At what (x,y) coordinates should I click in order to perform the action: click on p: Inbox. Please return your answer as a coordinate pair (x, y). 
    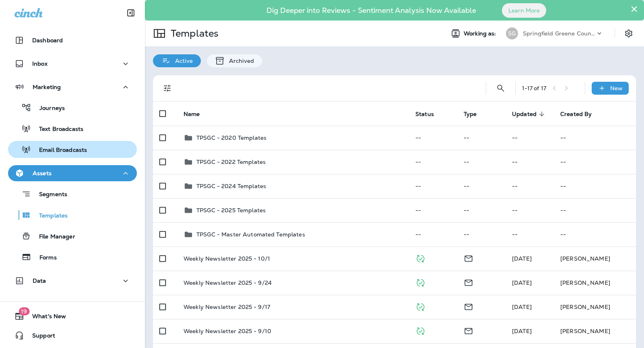
    Looking at the image, I should click on (40, 63).